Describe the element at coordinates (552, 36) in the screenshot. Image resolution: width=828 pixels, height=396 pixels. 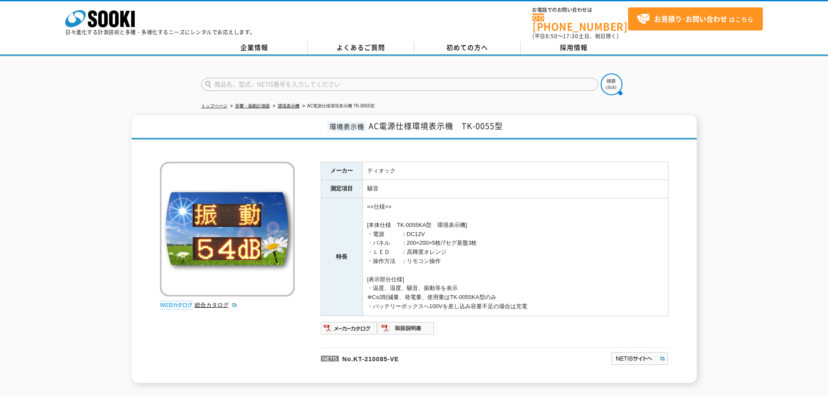
I see `span: 8:50` at that location.